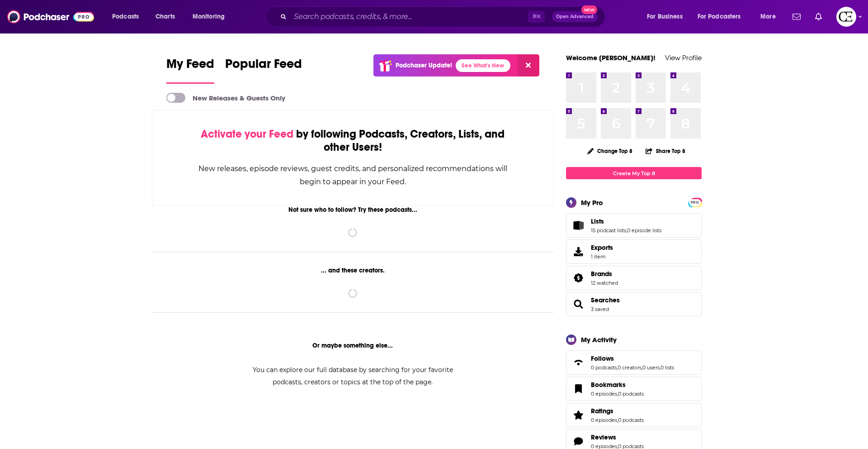 This screenshot has height=449, width=868. I want to click on span: Reviews, so click(603, 437).